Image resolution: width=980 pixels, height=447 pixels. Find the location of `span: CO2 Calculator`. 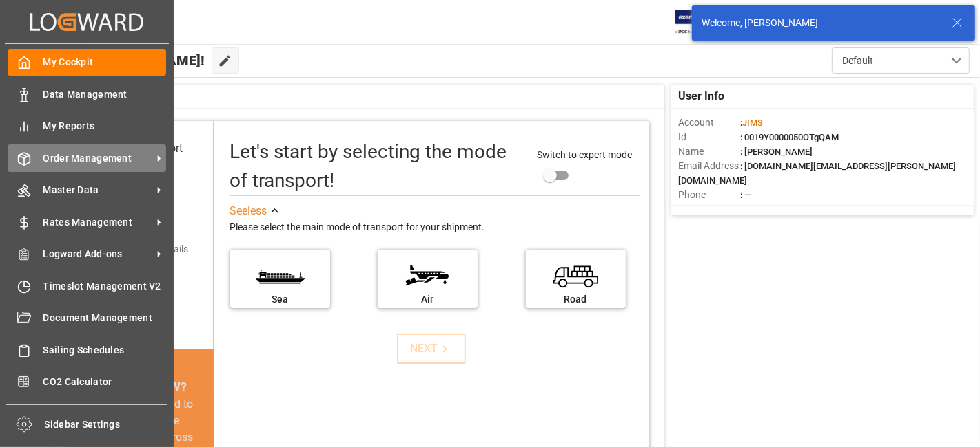

span: CO2 Calculator is located at coordinates (105, 382).